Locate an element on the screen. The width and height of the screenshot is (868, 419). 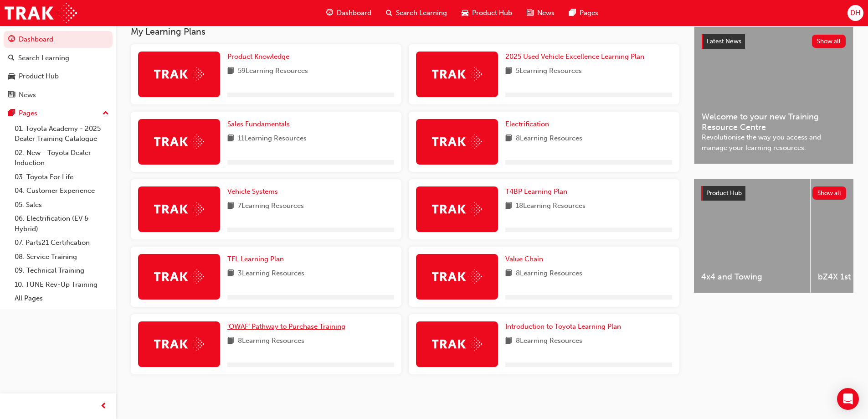
span: Introduction to Toyota Learning Plan is located at coordinates (563, 327).